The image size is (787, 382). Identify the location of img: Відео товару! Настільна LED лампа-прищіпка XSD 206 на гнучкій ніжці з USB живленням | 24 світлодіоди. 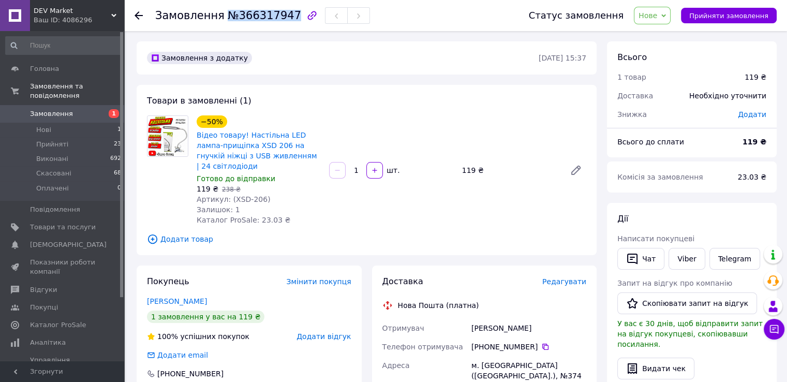
(168, 136).